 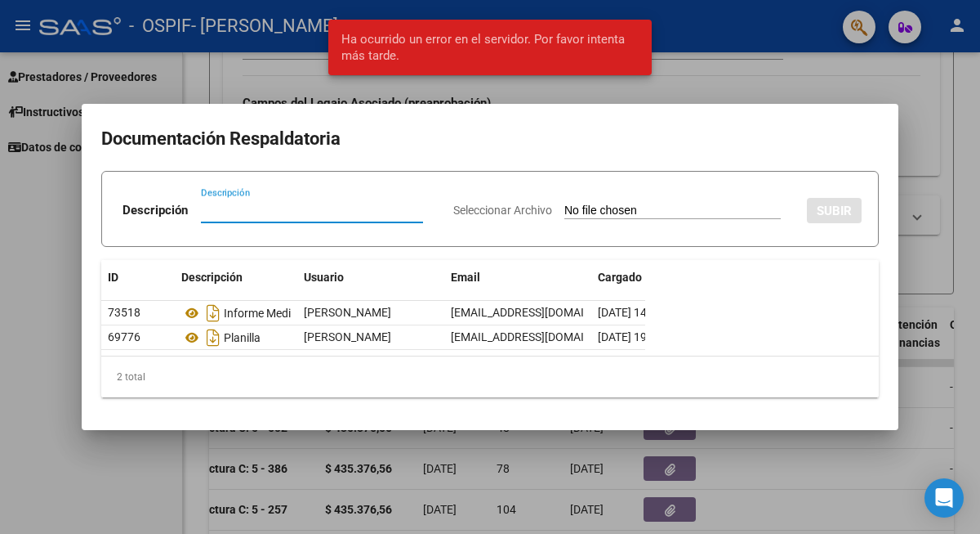 What do you see at coordinates (236, 277) in the screenshot?
I see `datatable-header-cell: Descripción` at bounding box center [236, 277].